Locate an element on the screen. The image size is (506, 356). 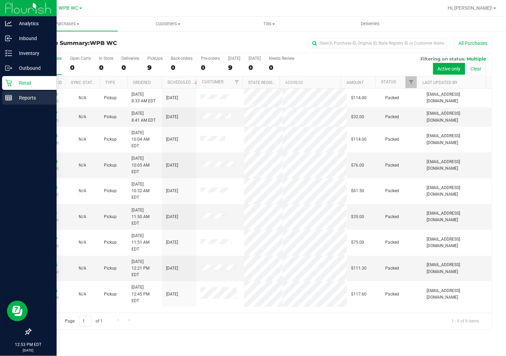
a: Customers is located at coordinates (168, 24).